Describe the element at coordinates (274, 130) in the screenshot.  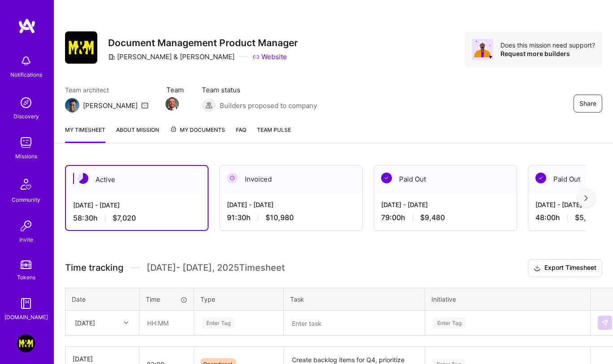
I see `span: Team Pulse` at that location.